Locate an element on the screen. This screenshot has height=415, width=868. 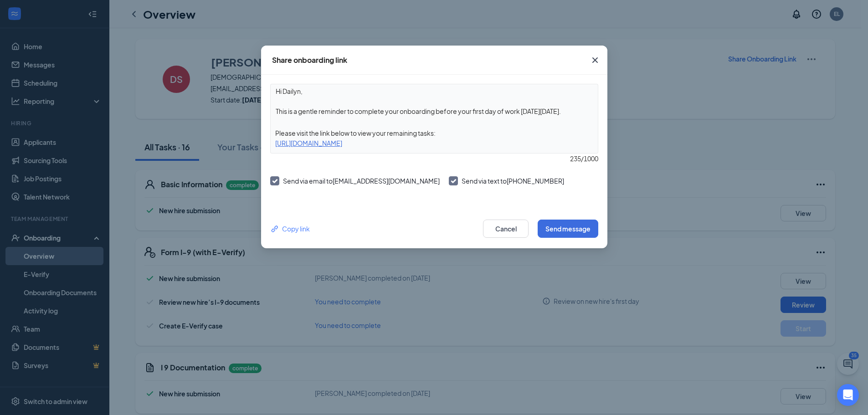
div: 235 / 1000 is located at coordinates (434, 158).